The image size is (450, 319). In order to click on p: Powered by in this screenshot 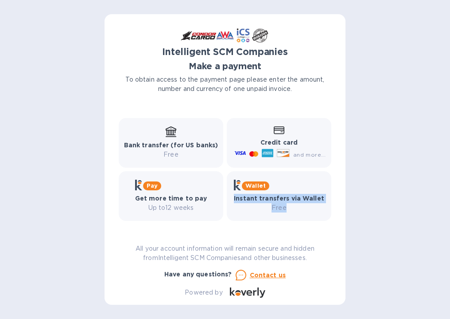, I will do `click(203, 292)`.